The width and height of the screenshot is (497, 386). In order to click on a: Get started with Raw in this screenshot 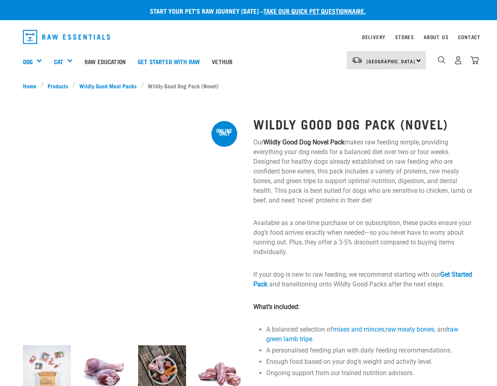, I will do `click(169, 61)`.